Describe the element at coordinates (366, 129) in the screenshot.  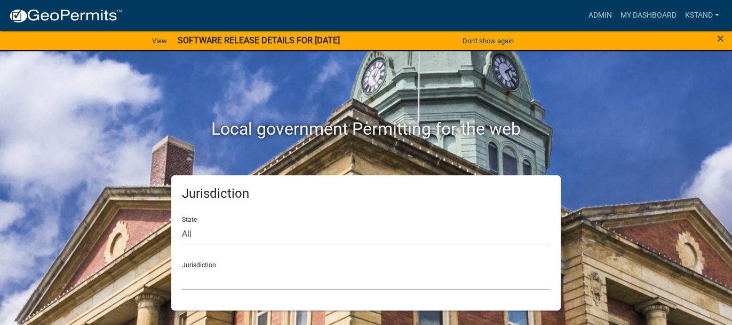
I see `h2: Local government Permitting for the web` at that location.